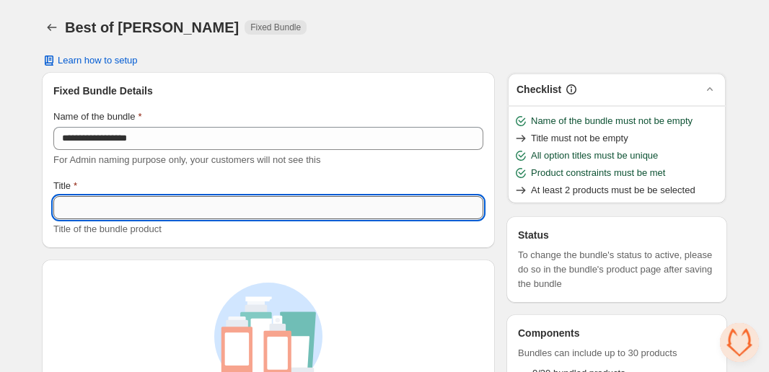  Describe the element at coordinates (268, 91) in the screenshot. I see `h3: Fixed Bundle Details` at that location.